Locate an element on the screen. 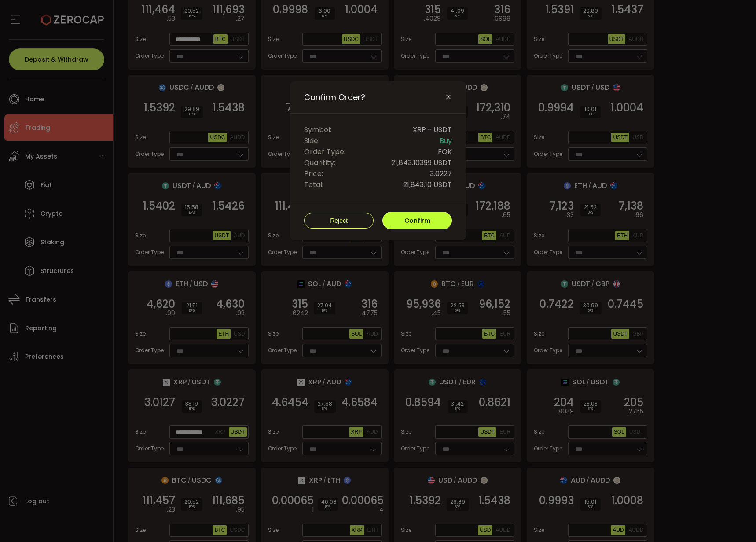 Image resolution: width=756 pixels, height=542 pixels. span: 21,843.10 USDT is located at coordinates (427, 185).